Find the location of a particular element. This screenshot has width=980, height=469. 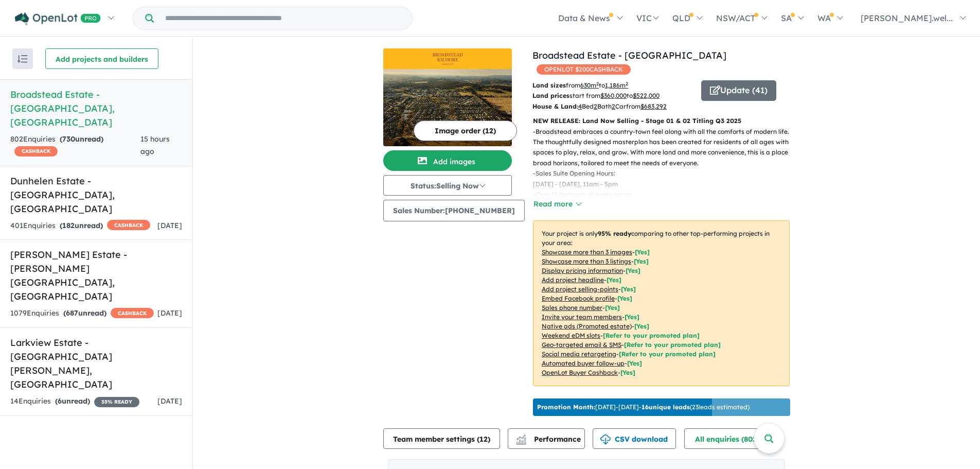

u: Social media retargeting is located at coordinates (579, 354).